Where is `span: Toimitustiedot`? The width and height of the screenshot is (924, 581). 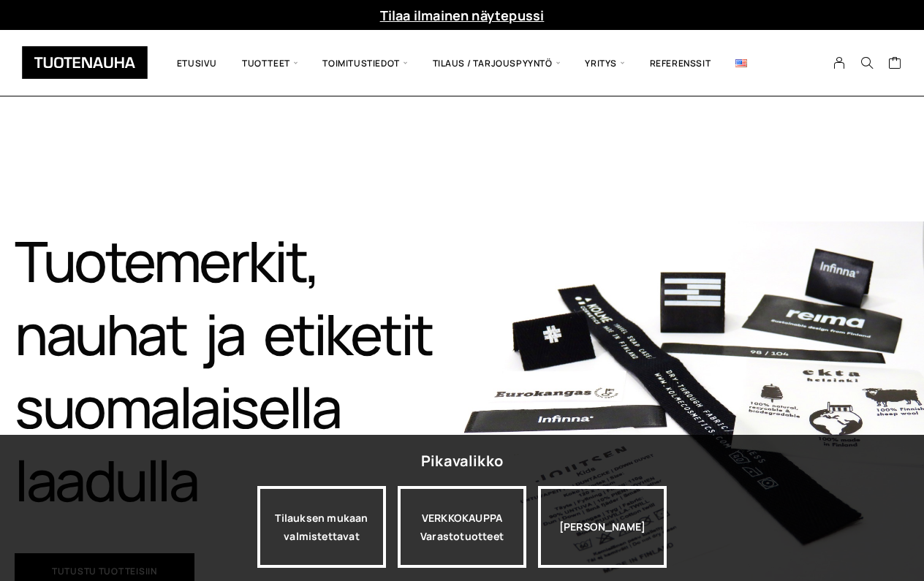 span: Toimitustiedot is located at coordinates (364, 63).